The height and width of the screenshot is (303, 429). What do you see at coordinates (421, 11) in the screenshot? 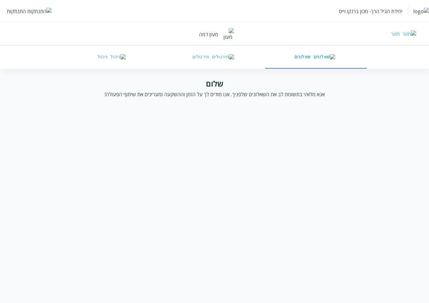
I see `img: logo` at bounding box center [421, 11].